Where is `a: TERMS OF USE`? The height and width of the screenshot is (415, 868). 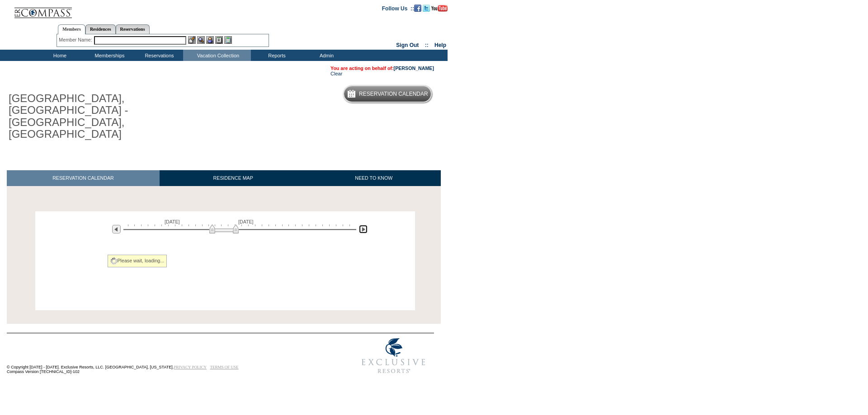
a: TERMS OF USE is located at coordinates (224, 367).